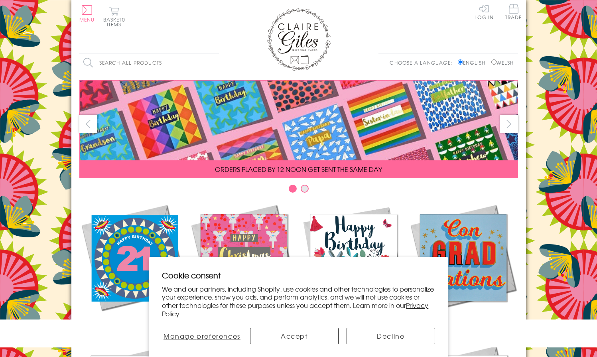 This screenshot has width=597, height=357. I want to click on span: Trade, so click(514, 12).